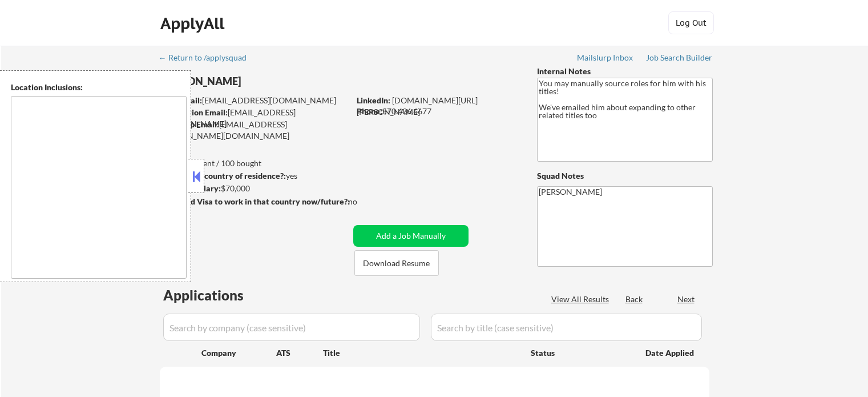 This screenshot has width=868, height=397. What do you see at coordinates (194, 24) in the screenshot?
I see `div: ApplyAll` at bounding box center [194, 24].